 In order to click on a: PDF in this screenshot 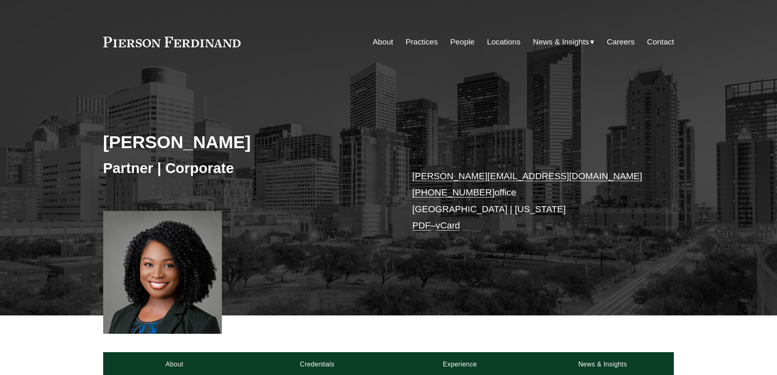, I will do `click(421, 225)`.